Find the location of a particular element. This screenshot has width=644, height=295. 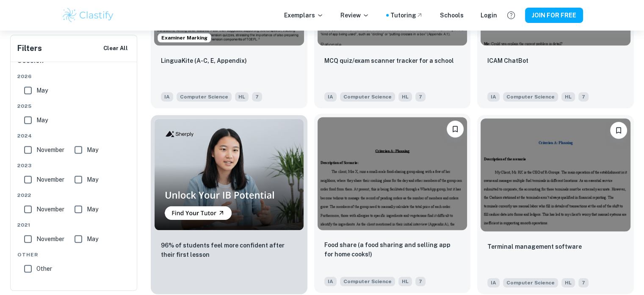

button: Clear All is located at coordinates (116, 48).